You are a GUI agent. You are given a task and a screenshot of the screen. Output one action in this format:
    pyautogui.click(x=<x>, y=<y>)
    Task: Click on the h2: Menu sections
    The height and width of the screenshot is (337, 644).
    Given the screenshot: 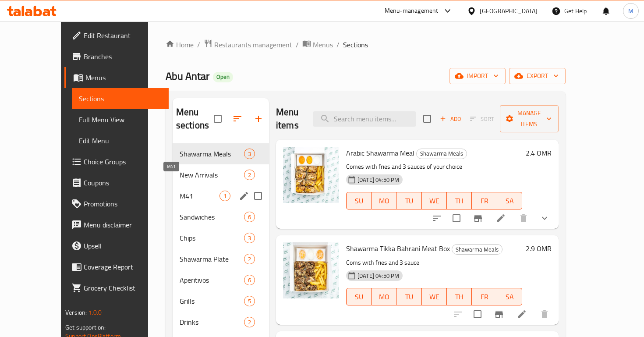 What is the action you would take?
    pyautogui.click(x=195, y=119)
    